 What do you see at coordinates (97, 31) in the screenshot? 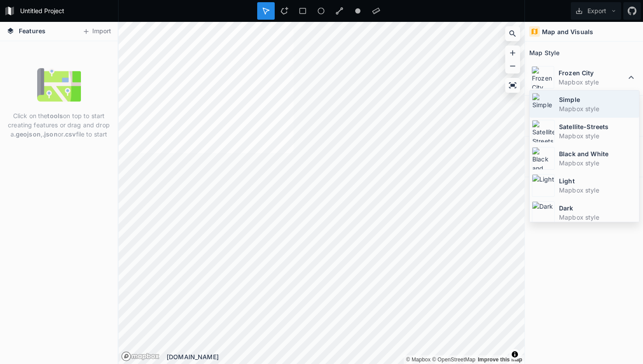
I see `button: Import` at bounding box center [97, 31].